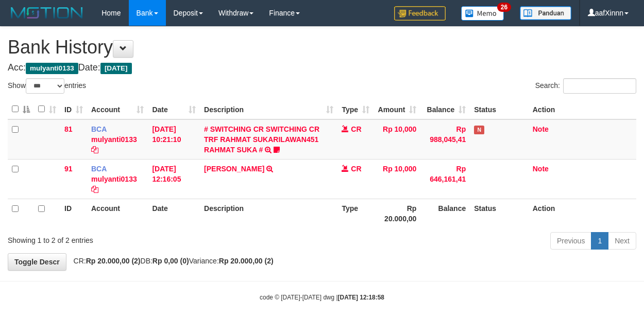  What do you see at coordinates (545, 13) in the screenshot?
I see `img: panduan.png` at bounding box center [545, 13].